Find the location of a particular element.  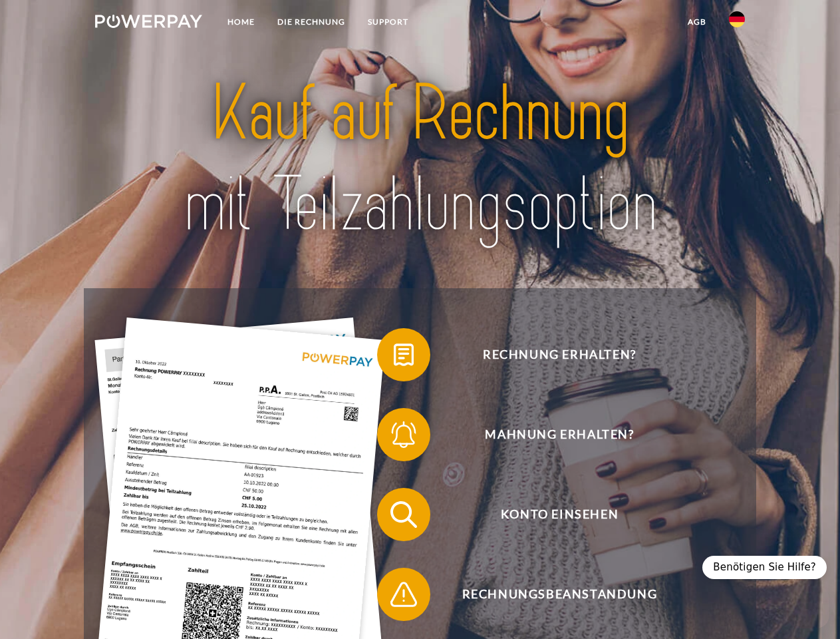

span: Rechnung erhalten? is located at coordinates (559, 355).